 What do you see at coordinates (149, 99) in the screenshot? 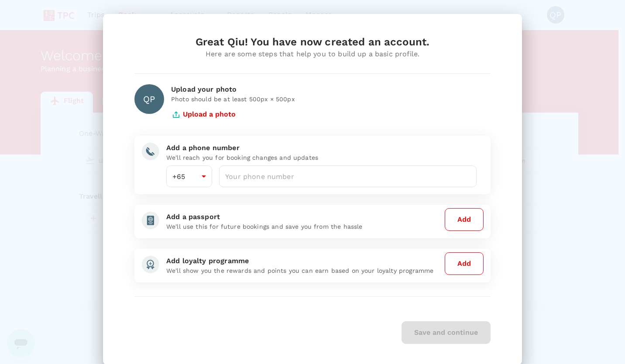
I see `div: QP` at bounding box center [149, 99].